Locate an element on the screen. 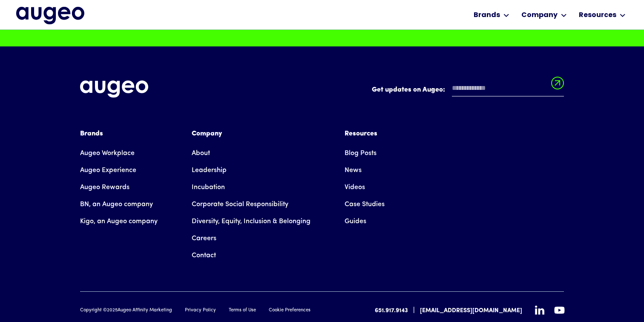  a: Case Studies is located at coordinates (364, 205).